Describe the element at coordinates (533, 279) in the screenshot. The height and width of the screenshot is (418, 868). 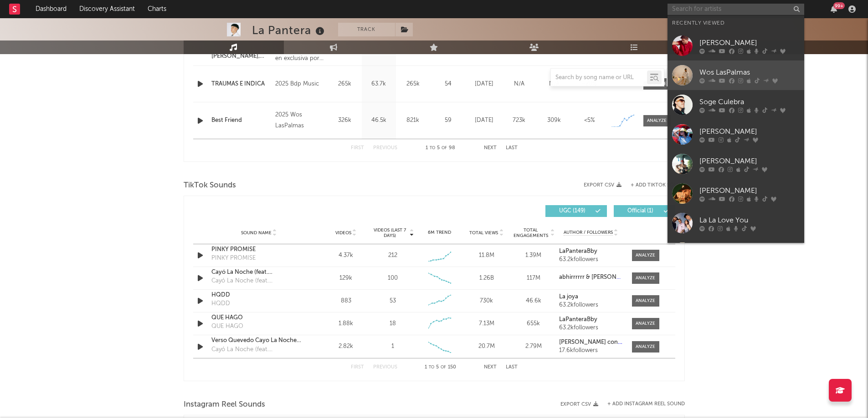
I see `div: 117M` at that location.